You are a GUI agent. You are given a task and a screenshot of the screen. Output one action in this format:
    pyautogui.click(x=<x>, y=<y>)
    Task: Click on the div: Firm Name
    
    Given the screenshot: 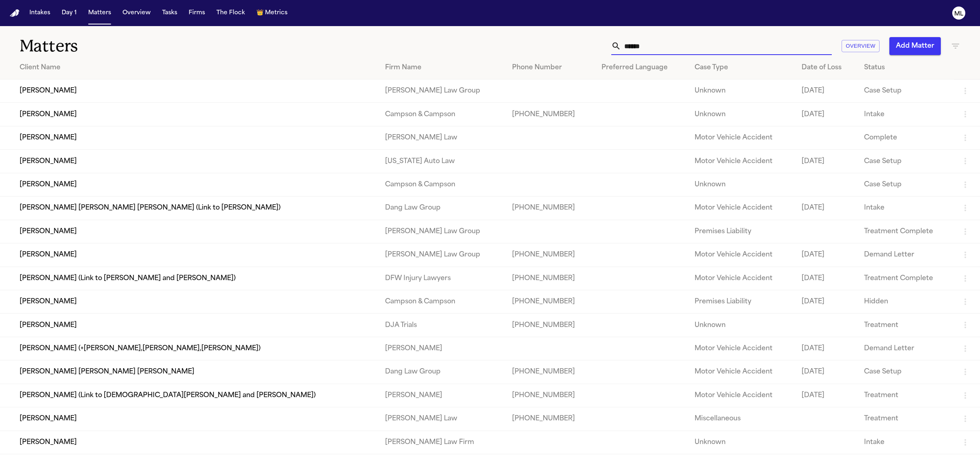 What is the action you would take?
    pyautogui.click(x=442, y=68)
    